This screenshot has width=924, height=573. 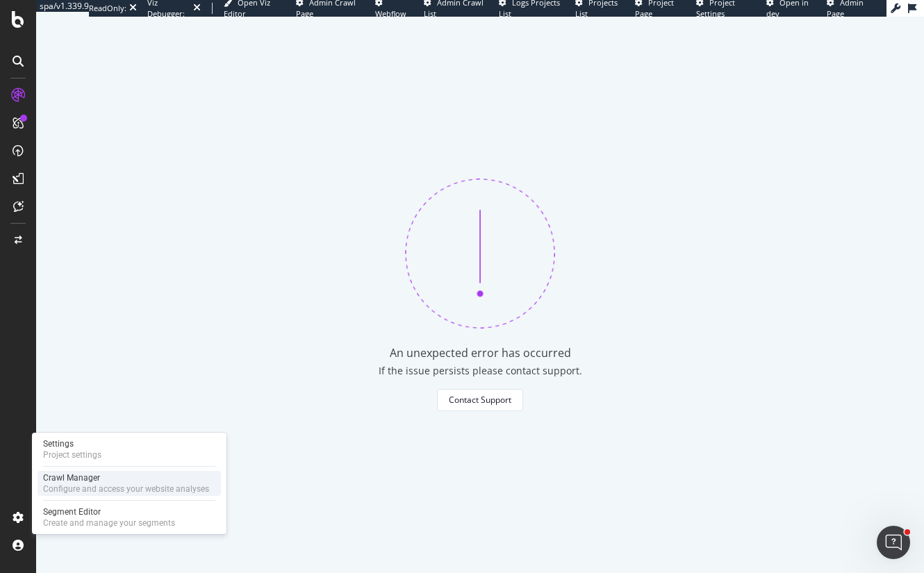 What do you see at coordinates (480, 400) in the screenshot?
I see `button: Contact Support` at bounding box center [480, 400].